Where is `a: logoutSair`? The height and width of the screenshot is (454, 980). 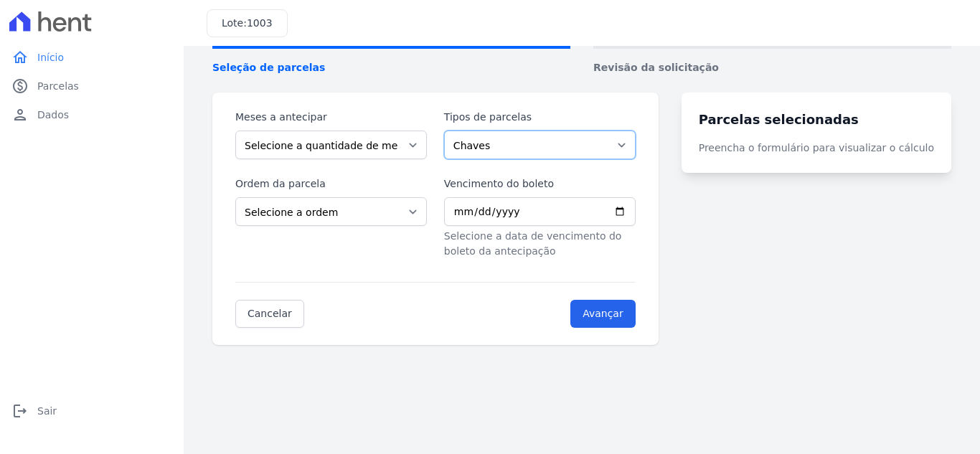 a: logoutSair is located at coordinates (91, 411).